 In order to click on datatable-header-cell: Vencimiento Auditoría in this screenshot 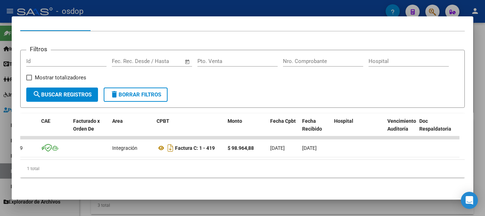, I will do `click(401, 129)`.